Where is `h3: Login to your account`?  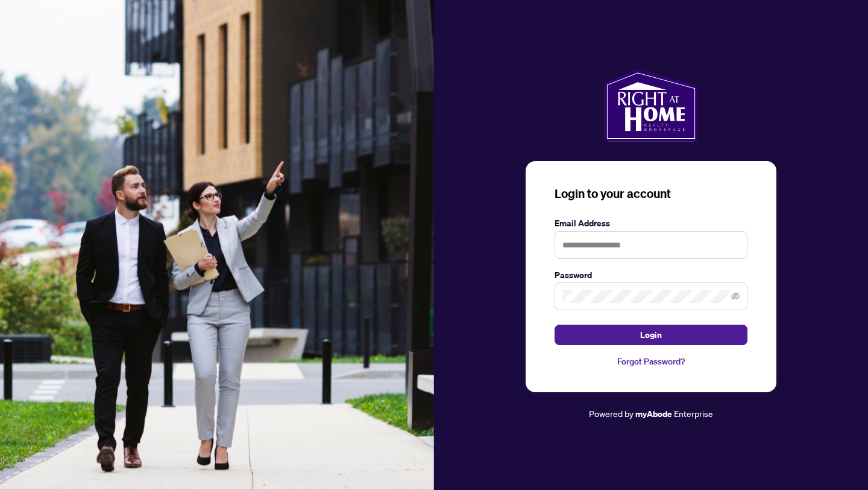 h3: Login to your account is located at coordinates (651, 194).